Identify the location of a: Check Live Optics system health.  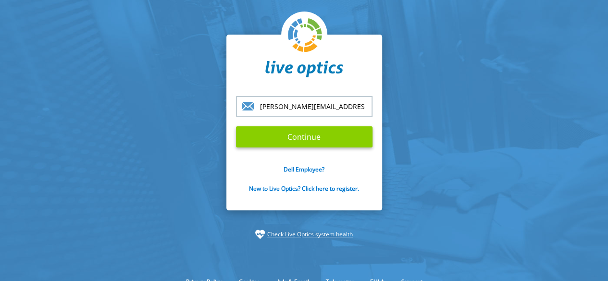
(310, 235).